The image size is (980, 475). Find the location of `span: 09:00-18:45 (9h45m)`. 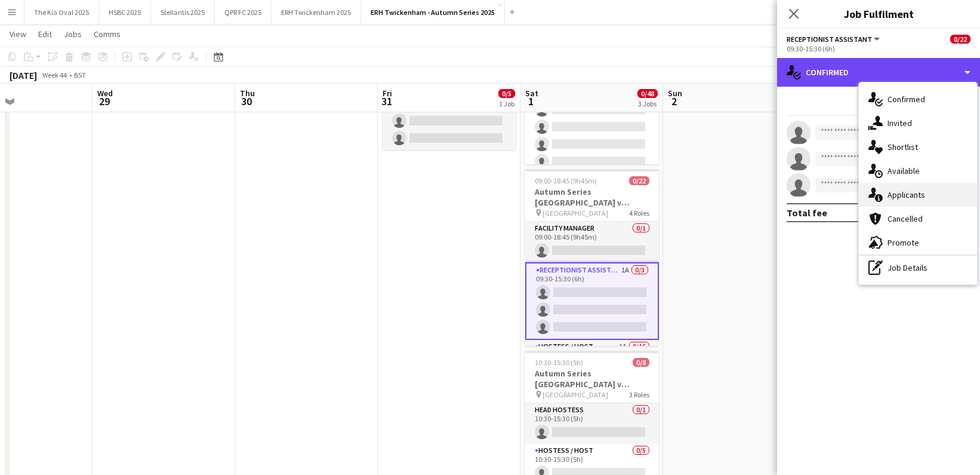

span: 09:00-18:45 (9h45m) is located at coordinates (566, 181).